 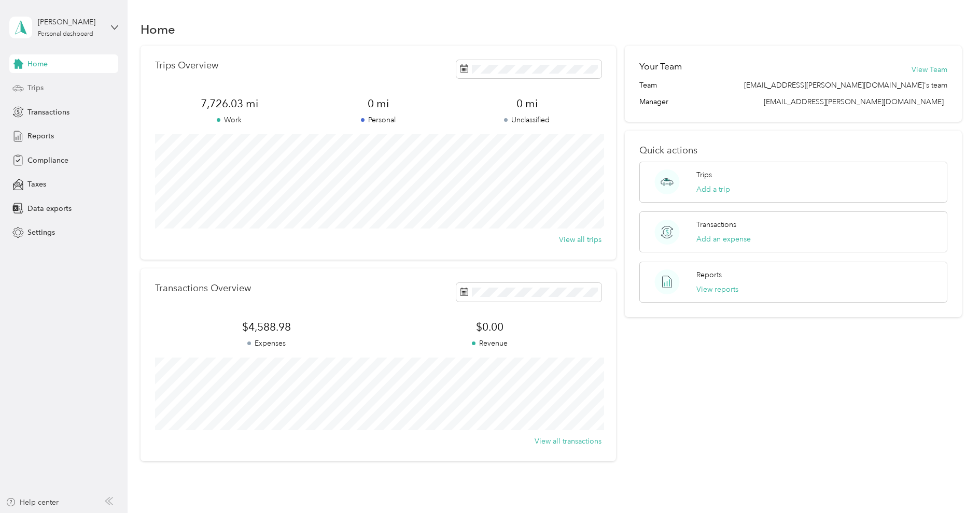 What do you see at coordinates (723, 239) in the screenshot?
I see `button: Add an expense` at bounding box center [723, 239].